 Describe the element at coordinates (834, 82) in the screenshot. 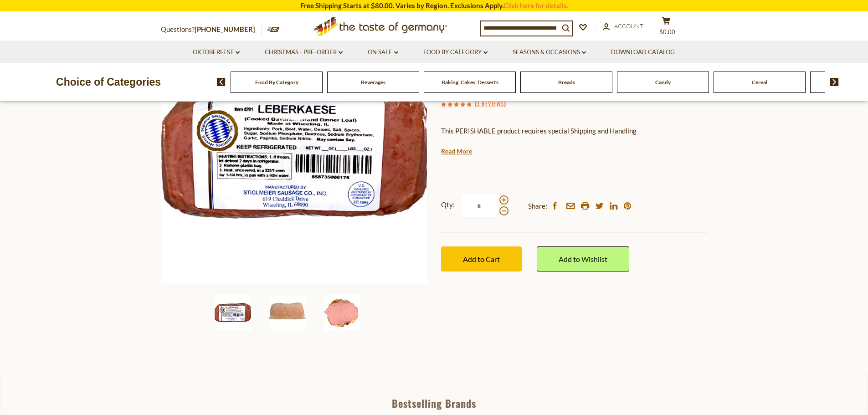

I see `img: next arrow` at that location.